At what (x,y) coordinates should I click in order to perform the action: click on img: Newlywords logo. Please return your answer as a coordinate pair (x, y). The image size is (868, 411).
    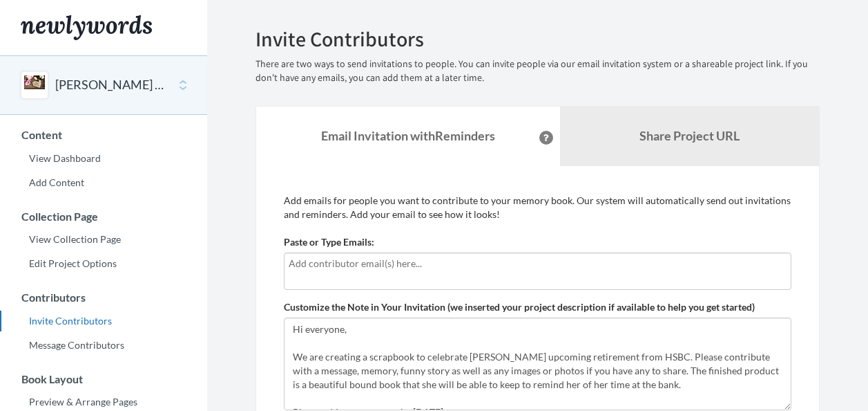
    Looking at the image, I should click on (86, 27).